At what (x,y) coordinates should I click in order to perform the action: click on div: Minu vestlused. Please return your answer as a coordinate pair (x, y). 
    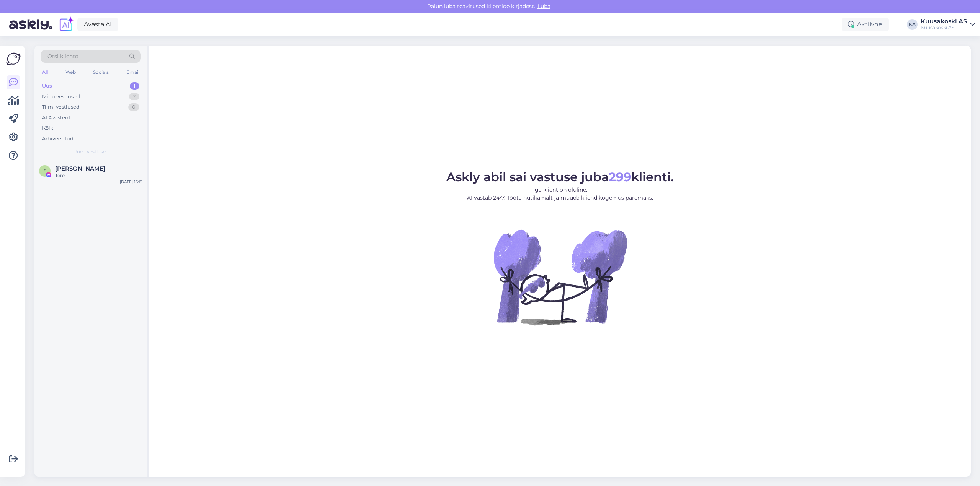
    Looking at the image, I should click on (61, 97).